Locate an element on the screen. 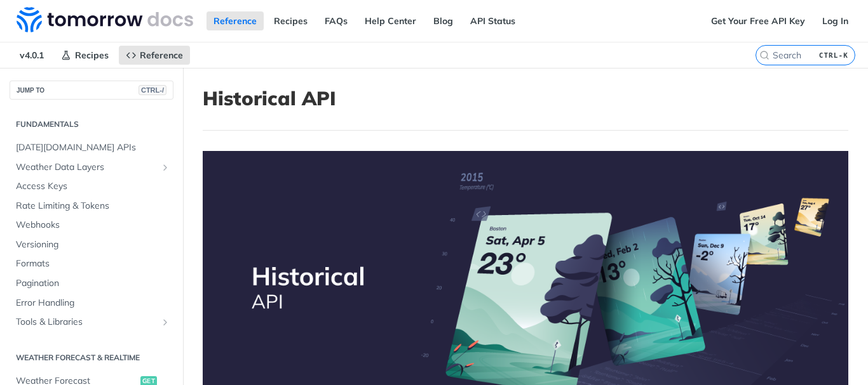 This screenshot has height=385, width=868. kbd: CTRL-K is located at coordinates (834, 55).